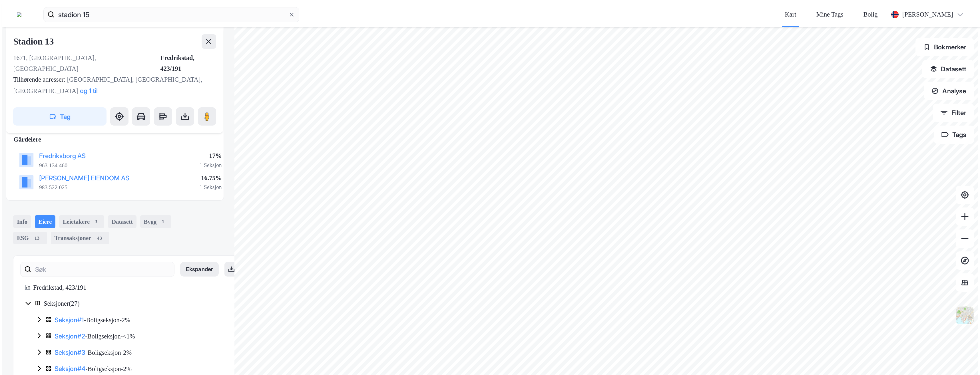 The width and height of the screenshot is (980, 375). Describe the element at coordinates (70, 368) in the screenshot. I see `a: Seksjon#4` at that location.